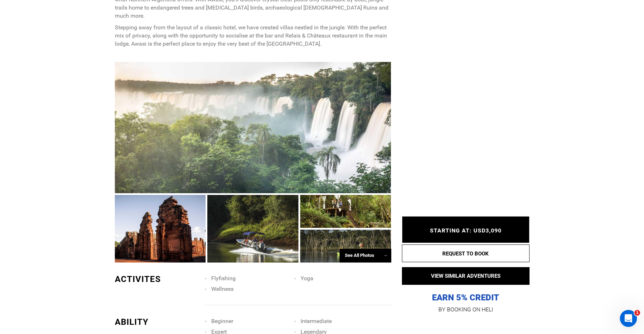 The image size is (644, 334). Describe the element at coordinates (307, 278) in the screenshot. I see `span: Yoga` at that location.